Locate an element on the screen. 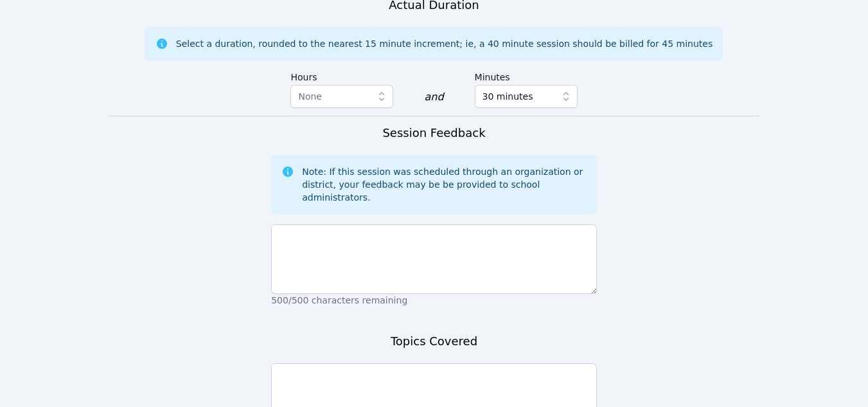  button: None is located at coordinates (342, 97).